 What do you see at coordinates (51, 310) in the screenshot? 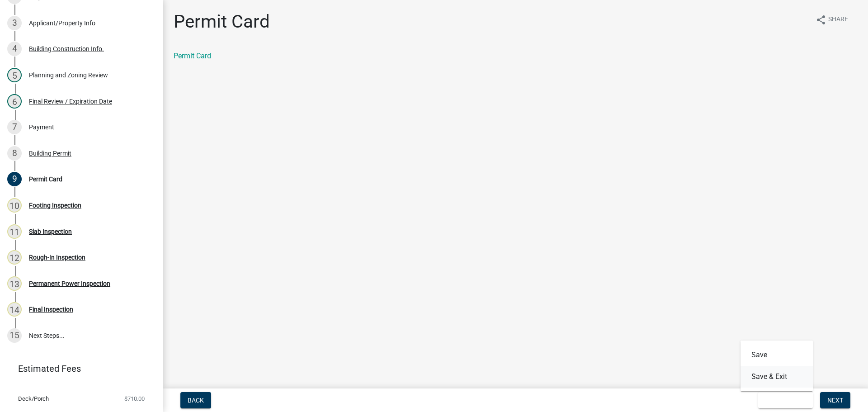
I see `div: Final Inspection` at bounding box center [51, 310].